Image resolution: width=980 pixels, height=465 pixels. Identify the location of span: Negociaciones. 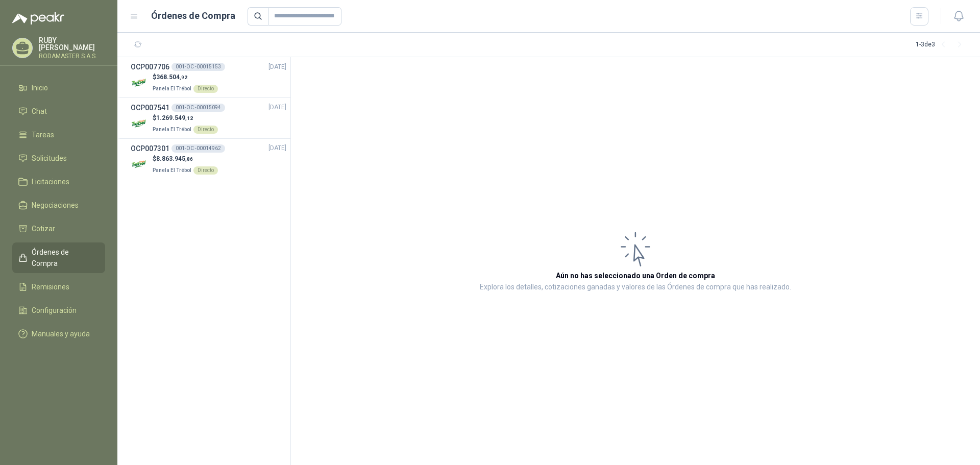
(55, 205).